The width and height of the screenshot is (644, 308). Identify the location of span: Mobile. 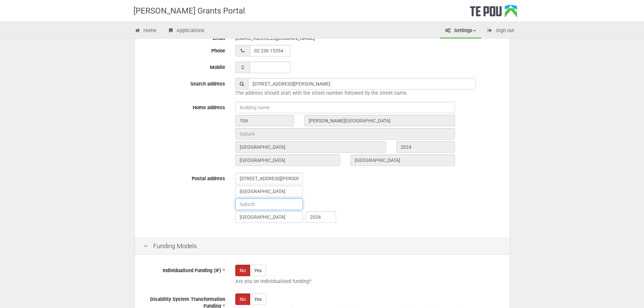
(218, 67).